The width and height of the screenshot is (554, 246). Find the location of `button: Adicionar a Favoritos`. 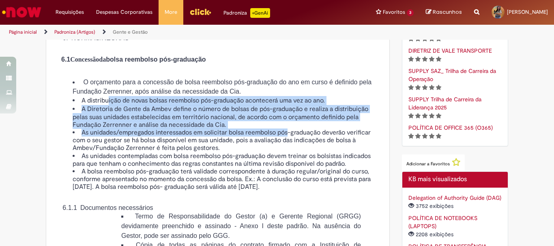

button: Adicionar a Favoritos is located at coordinates (433, 163).